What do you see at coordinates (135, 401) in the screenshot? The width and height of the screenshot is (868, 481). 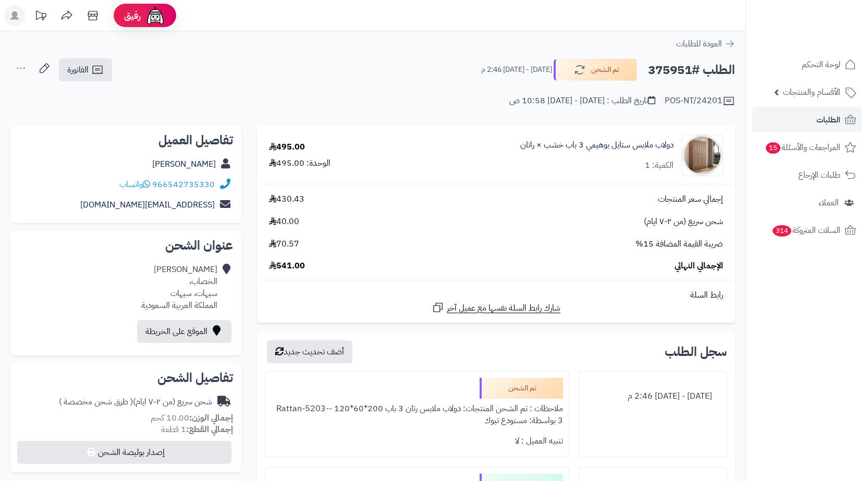 I see `div: شحن سريع (من ٢-٧ ايام)` at bounding box center [135, 401].